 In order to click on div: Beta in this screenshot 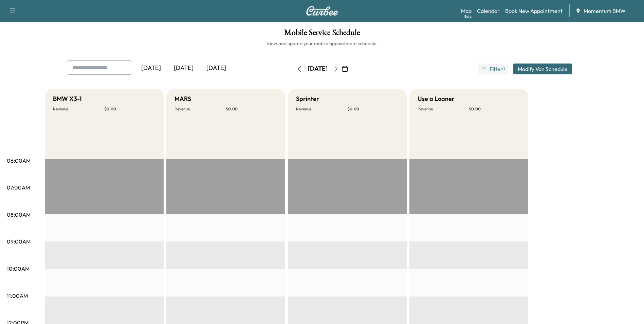, I will do `click(468, 17)`.